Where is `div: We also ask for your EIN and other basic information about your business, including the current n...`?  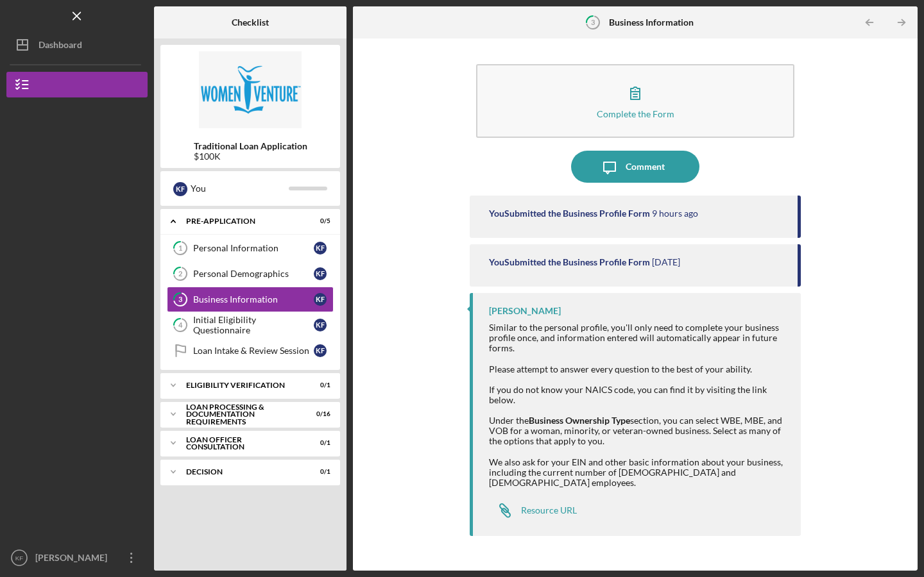
div: We also ask for your EIN and other basic information about your business, including the current n... is located at coordinates (639, 473).